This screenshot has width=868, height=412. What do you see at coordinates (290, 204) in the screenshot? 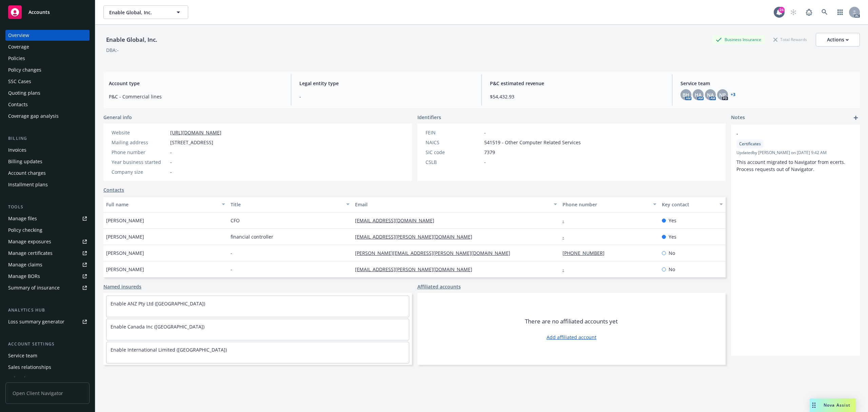
I see `button: Title` at bounding box center [290, 204].